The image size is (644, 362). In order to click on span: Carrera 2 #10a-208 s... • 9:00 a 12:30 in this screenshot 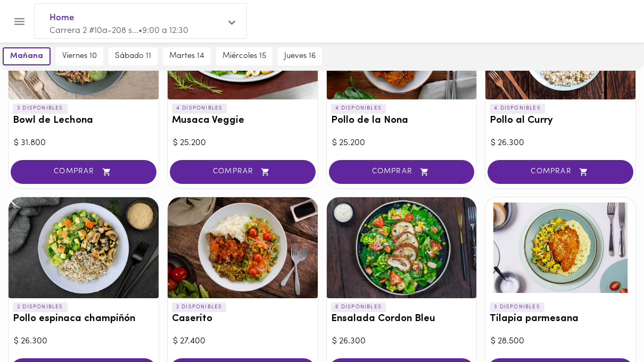, I will do `click(119, 31)`.